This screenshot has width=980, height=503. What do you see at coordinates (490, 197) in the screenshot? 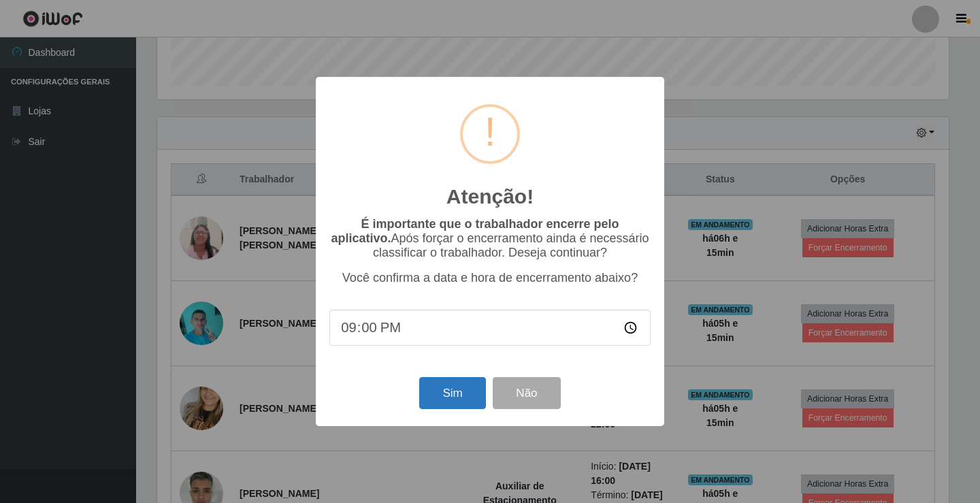
I see `h2: Atenção!` at bounding box center [490, 197].